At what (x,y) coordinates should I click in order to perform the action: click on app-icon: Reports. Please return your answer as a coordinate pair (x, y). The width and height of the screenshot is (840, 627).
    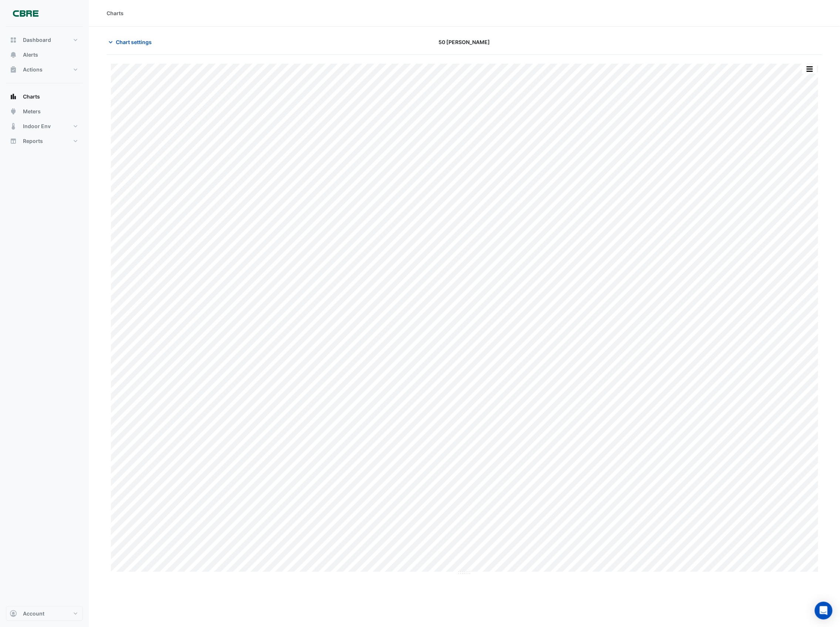
    Looking at the image, I should click on (13, 141).